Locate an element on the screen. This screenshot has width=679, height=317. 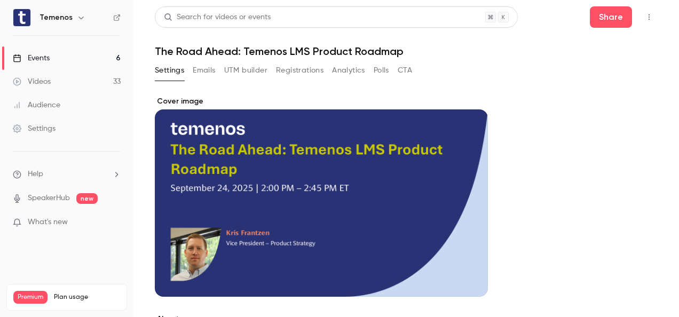
span: What's new is located at coordinates (47, 222).